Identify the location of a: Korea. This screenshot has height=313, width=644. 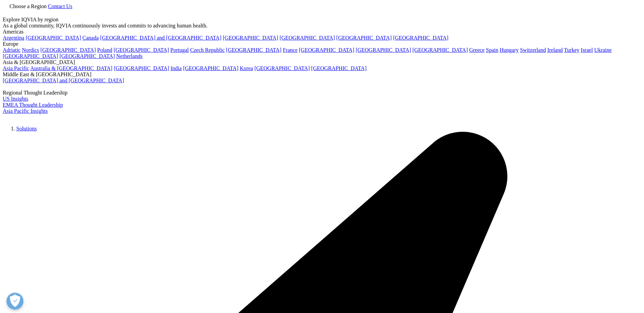
(246, 68).